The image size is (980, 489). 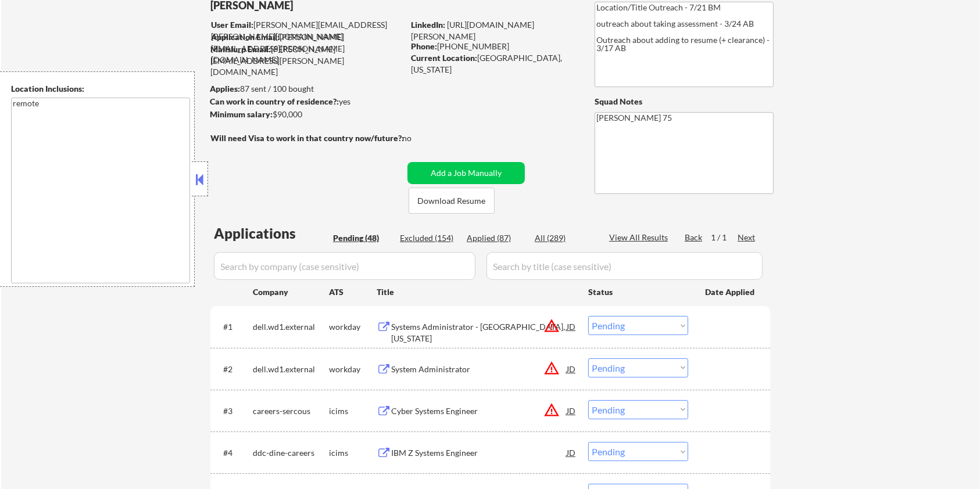 I want to click on div: Cyber Systems Engineer, so click(x=479, y=411).